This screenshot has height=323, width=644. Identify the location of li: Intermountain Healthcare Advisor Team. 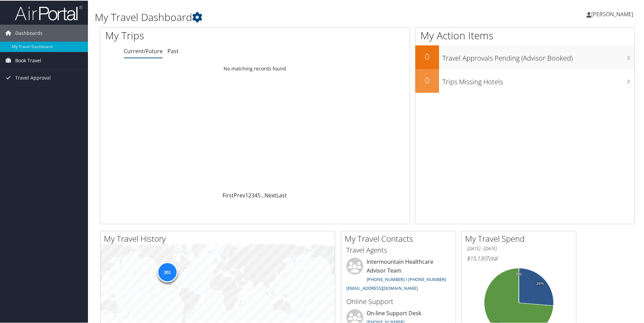
(399, 274).